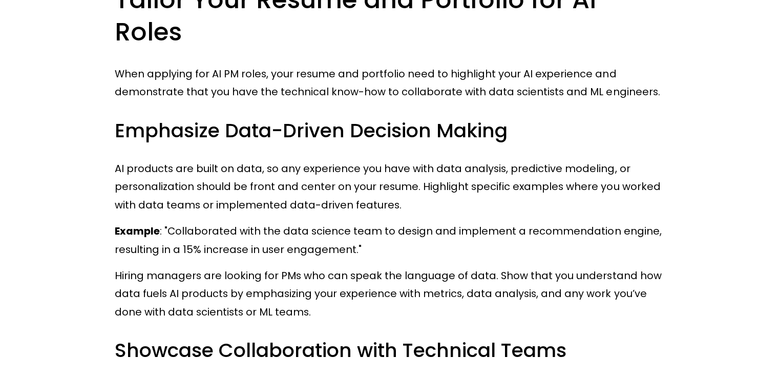  What do you see at coordinates (389, 240) in the screenshot?
I see `p: : "Collaborated with the data science team to design and implement a recommendation engine, resul...` at bounding box center [389, 240].